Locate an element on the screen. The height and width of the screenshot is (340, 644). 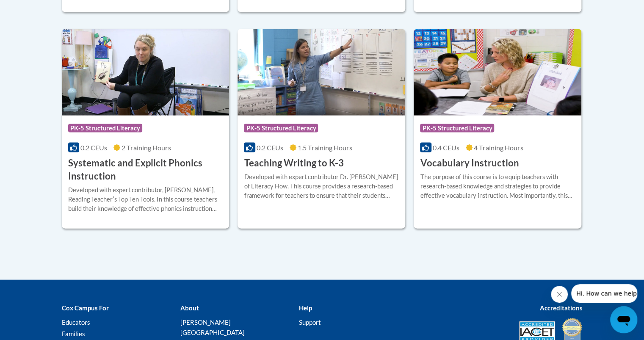
b: Cox Campus For is located at coordinates (85, 308).